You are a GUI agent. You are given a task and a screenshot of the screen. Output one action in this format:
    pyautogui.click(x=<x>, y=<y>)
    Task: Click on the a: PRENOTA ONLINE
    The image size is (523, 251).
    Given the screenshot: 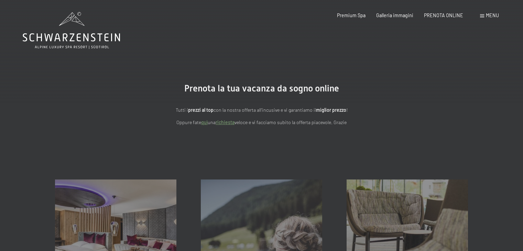 What is the action you would take?
    pyautogui.click(x=444, y=15)
    